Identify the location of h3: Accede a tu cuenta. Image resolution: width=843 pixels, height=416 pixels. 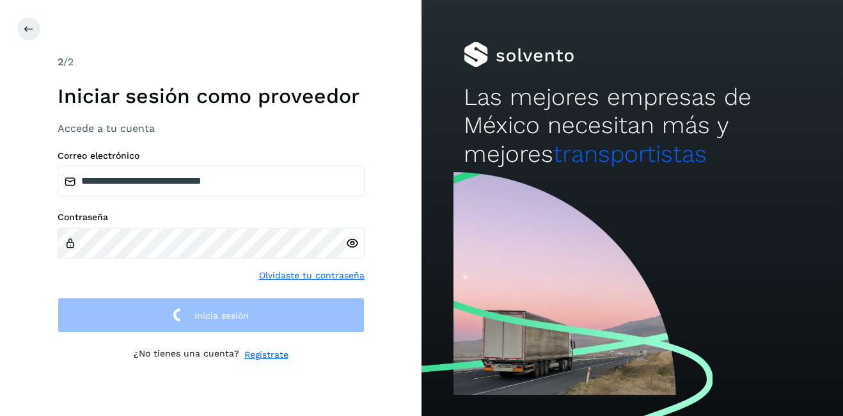
(211, 128).